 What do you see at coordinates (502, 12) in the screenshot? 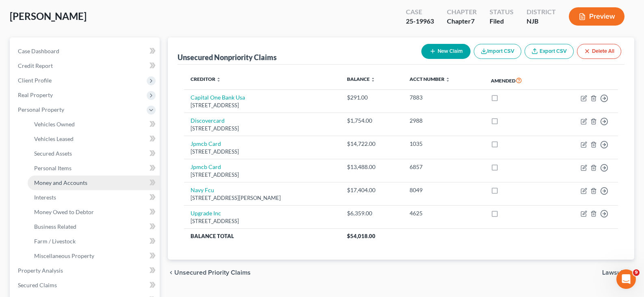
I see `div: Status` at bounding box center [502, 12].